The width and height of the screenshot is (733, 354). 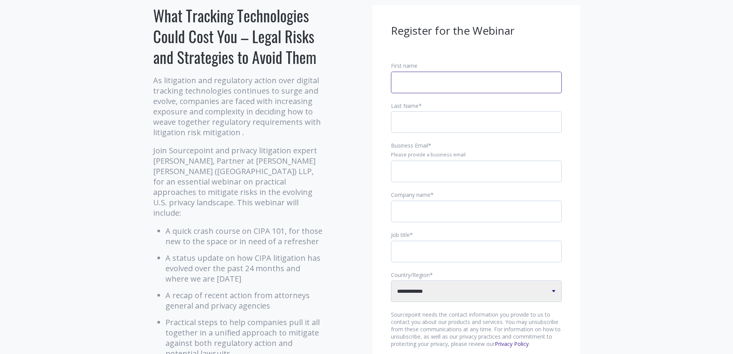 I want to click on legend: Please provide a business email, so click(x=477, y=155).